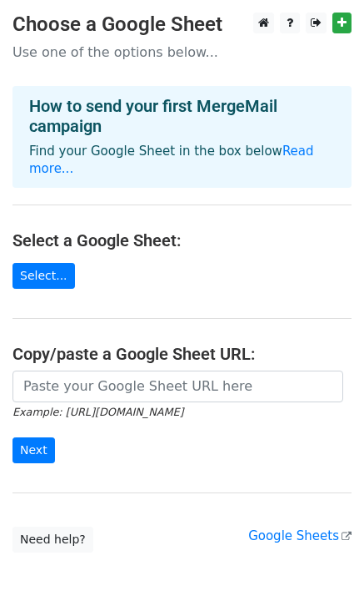 This screenshot has width=364, height=591. Describe the element at coordinates (300, 536) in the screenshot. I see `a: Google Sheets` at that location.